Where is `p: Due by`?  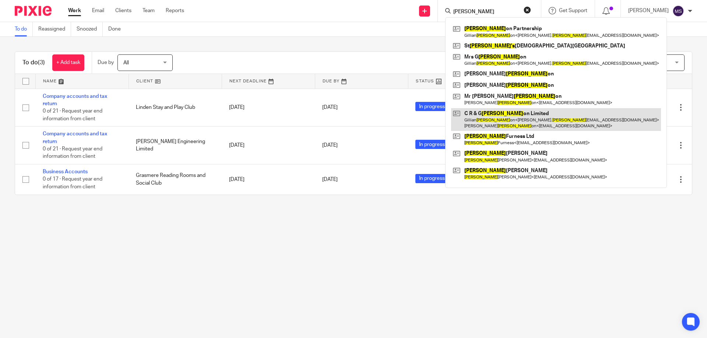 p: Due by is located at coordinates (106, 63).